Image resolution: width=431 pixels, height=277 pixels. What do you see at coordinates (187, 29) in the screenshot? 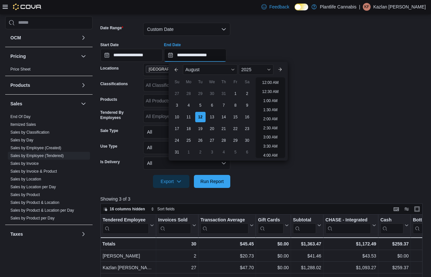
I see `button: Custom Date` at bounding box center [187, 29].